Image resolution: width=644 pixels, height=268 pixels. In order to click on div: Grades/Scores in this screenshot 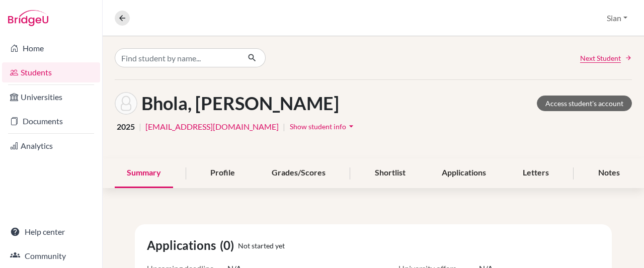, I will do `click(298, 173)`.